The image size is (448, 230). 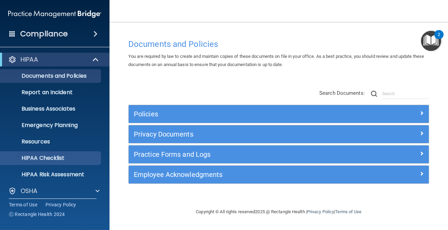 I want to click on input: Search, so click(x=405, y=94).